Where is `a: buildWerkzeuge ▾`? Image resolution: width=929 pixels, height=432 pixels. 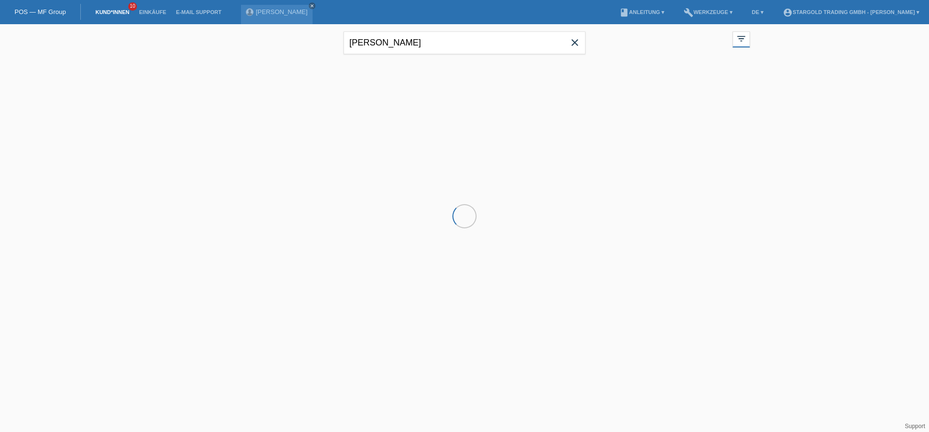 a: buildWerkzeuge ▾ is located at coordinates (708, 12).